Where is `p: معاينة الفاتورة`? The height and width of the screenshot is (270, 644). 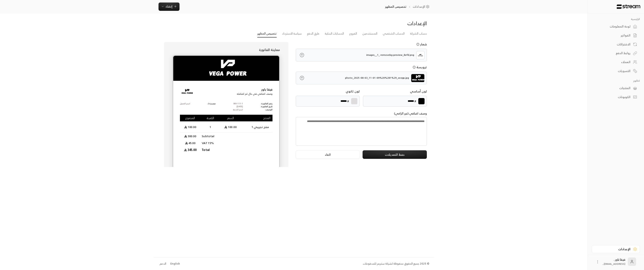 p: معاينة الفاتورة is located at coordinates (226, 50).